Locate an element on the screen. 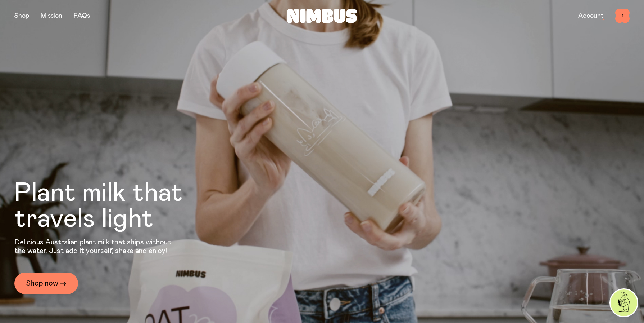 The image size is (644, 323). h1: Plant milk that travels light is located at coordinates (118, 206).